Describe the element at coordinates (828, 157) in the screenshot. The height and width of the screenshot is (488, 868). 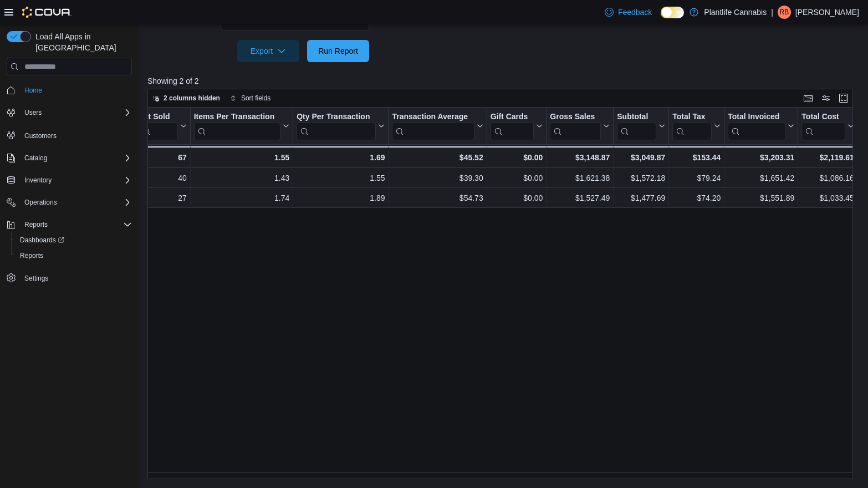
I see `div: $2,119.61` at that location.